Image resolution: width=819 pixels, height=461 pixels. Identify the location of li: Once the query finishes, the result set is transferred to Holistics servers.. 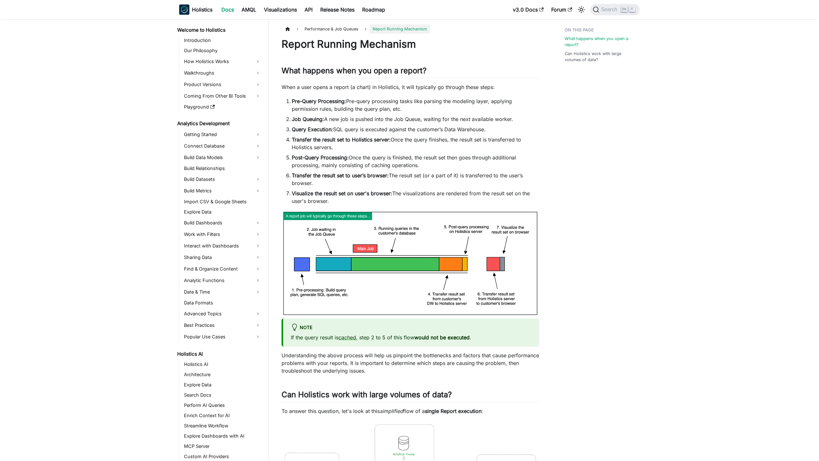
(416, 143).